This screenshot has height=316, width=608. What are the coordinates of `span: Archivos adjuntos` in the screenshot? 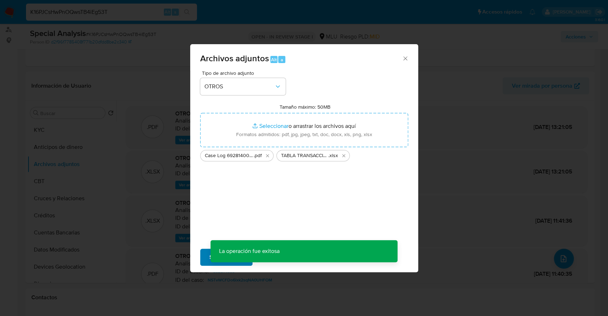 It's located at (234, 58).